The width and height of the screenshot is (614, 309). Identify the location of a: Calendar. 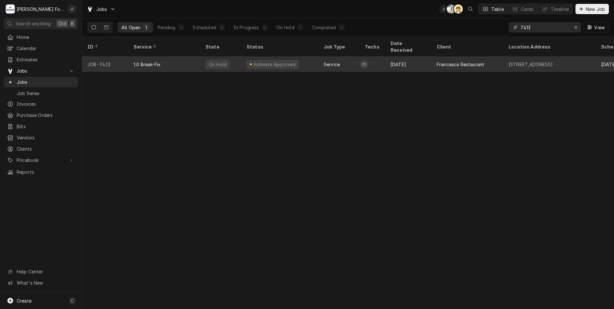
(41, 48).